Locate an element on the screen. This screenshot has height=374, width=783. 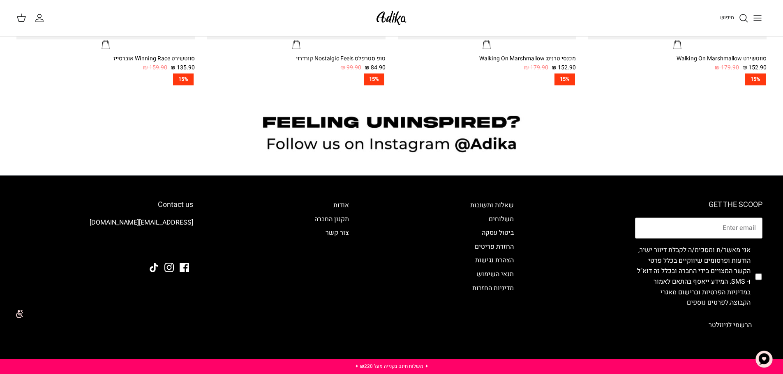
a: מדיניות החזרות is located at coordinates (493, 288).